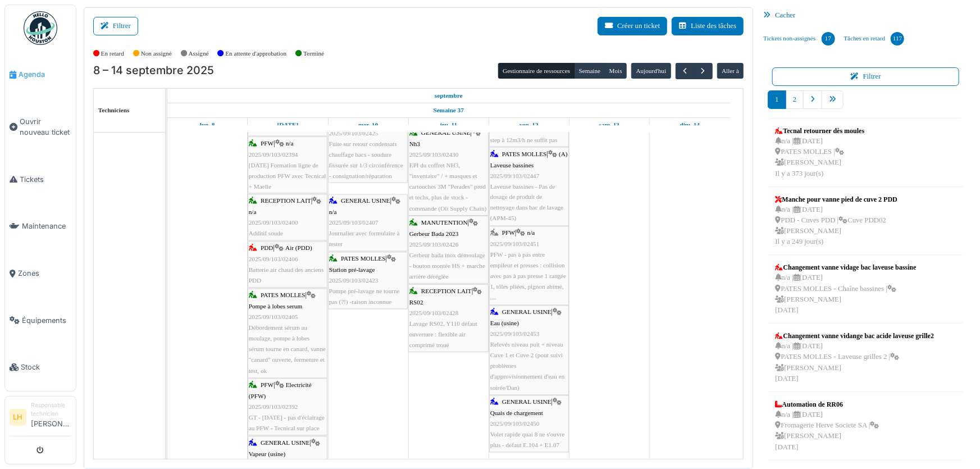  Describe the element at coordinates (633, 26) in the screenshot. I see `button: Créer un ticket` at that location.